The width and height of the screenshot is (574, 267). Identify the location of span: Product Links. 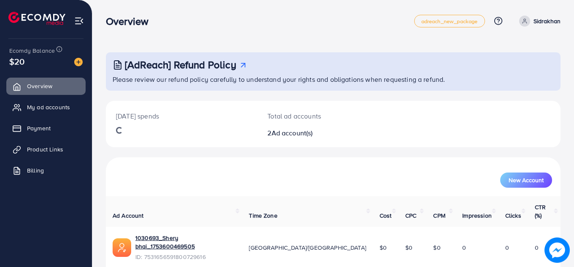
(45, 149).